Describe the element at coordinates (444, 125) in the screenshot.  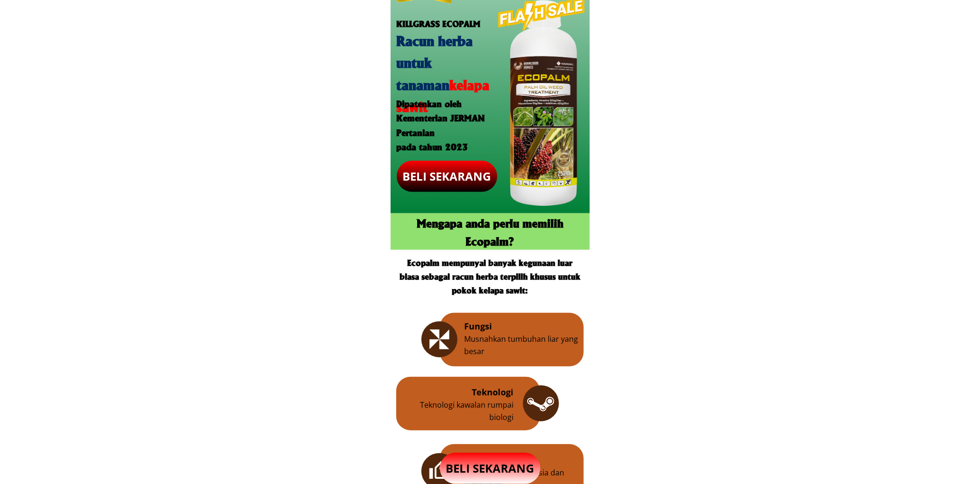
I see `h3: Dipatenkan oleh Kementerian JERMAN Pertanian pada tahun 2023` at that location.